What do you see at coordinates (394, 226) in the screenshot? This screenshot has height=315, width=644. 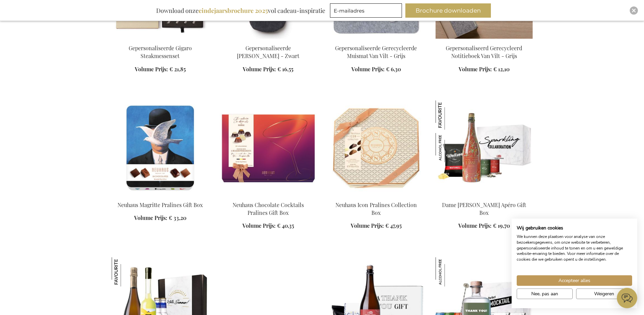 I see `span: € 47,95` at bounding box center [394, 226].